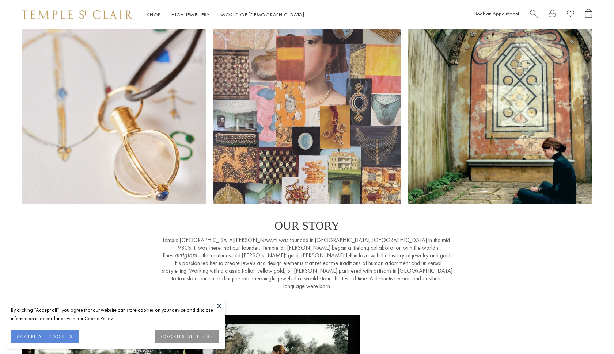 This screenshot has width=614, height=354. What do you see at coordinates (190, 15) in the screenshot?
I see `a: High JewelleryHigh Jewellery` at bounding box center [190, 15].